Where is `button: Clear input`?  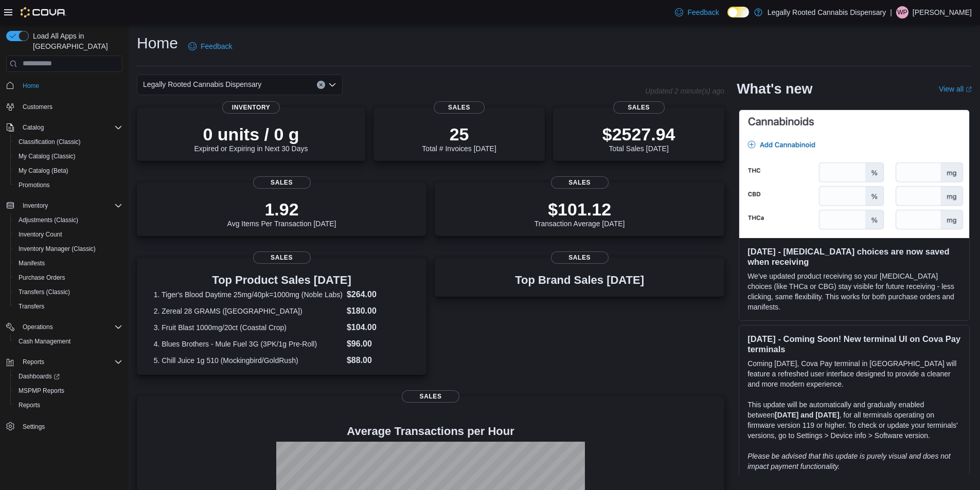 button: Clear input is located at coordinates (321, 85).